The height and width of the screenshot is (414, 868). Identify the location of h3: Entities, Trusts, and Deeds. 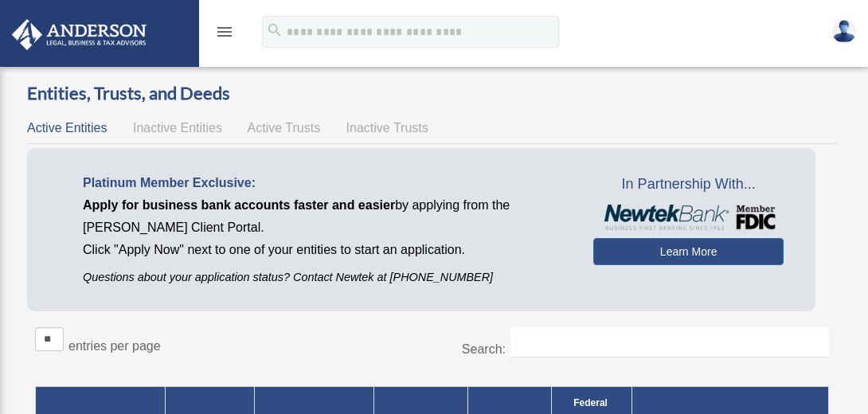
(432, 93).